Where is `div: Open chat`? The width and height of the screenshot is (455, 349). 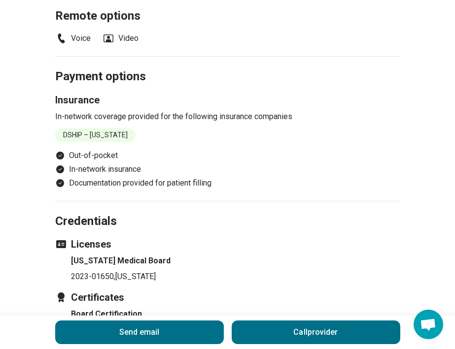
div: Open chat is located at coordinates (428, 325).